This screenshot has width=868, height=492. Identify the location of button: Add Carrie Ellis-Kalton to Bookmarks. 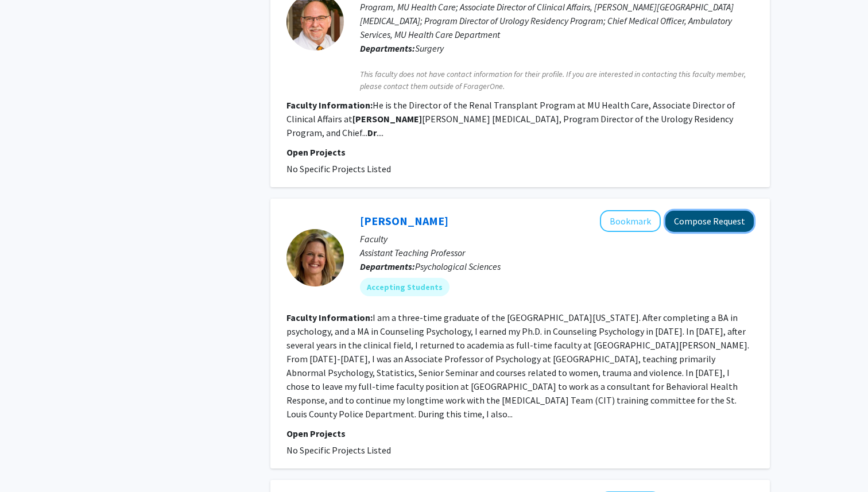
(630, 221).